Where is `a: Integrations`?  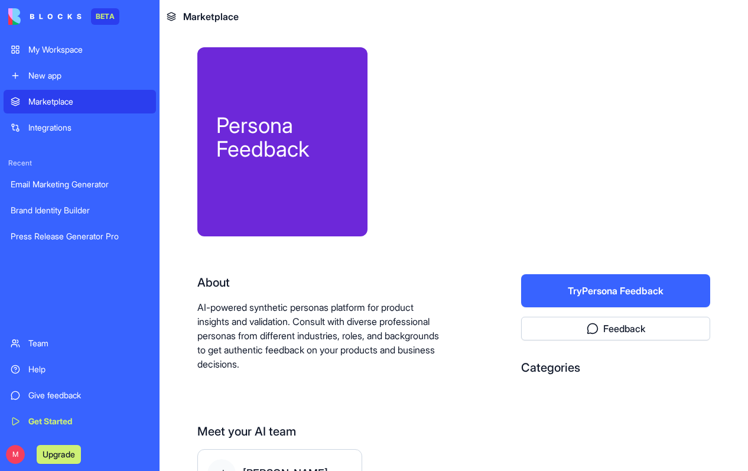 a: Integrations is located at coordinates (80, 128).